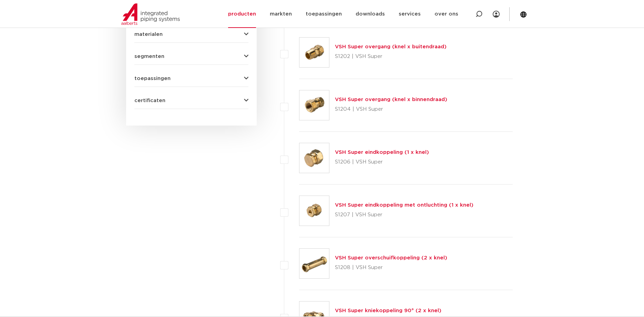 The image size is (644, 317). Describe the element at coordinates (391, 268) in the screenshot. I see `p: S1208 | VSH Super` at that location.